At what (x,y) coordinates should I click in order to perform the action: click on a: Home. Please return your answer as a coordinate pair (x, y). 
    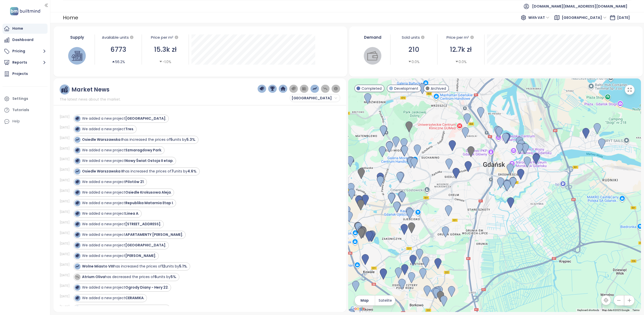
    Looking at the image, I should click on (25, 29).